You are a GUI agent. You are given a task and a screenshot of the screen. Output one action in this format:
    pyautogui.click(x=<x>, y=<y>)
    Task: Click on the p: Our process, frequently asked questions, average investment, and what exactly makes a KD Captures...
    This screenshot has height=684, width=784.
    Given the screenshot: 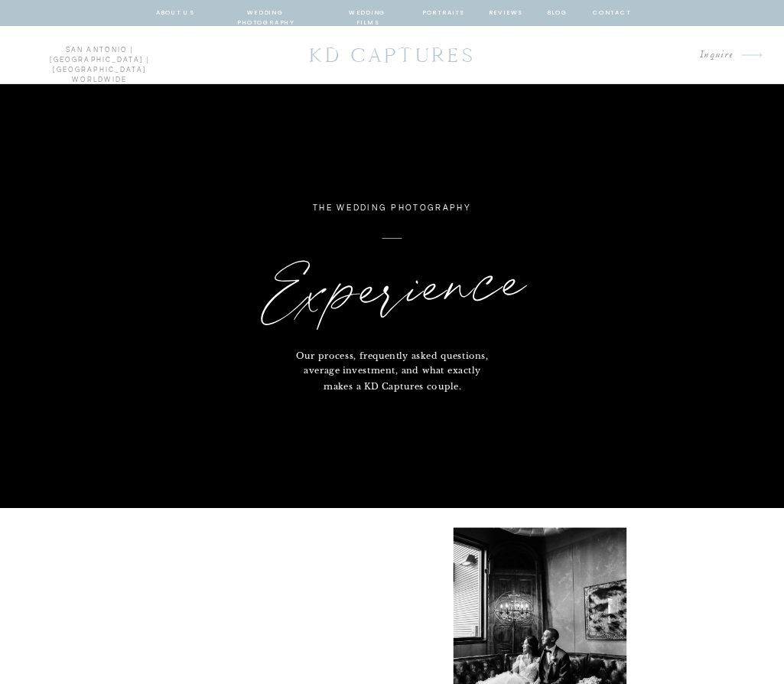 What is the action you would take?
    pyautogui.click(x=393, y=370)
    